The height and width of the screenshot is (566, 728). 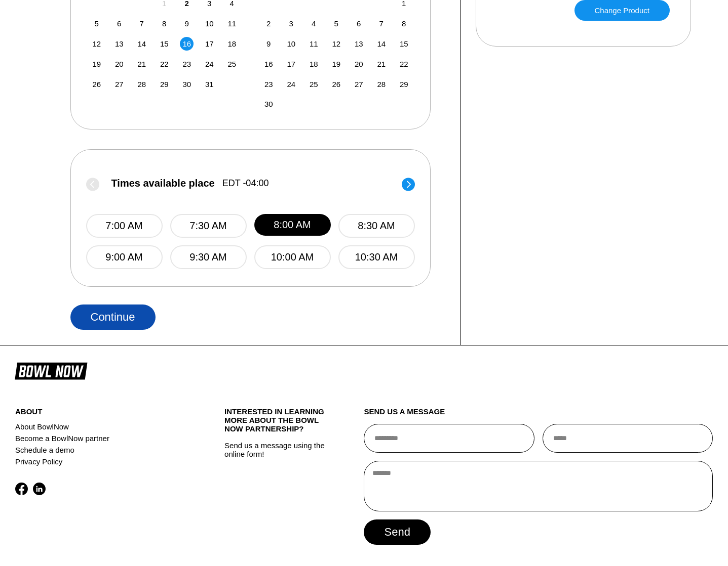 I want to click on span: Times available place, so click(x=163, y=183).